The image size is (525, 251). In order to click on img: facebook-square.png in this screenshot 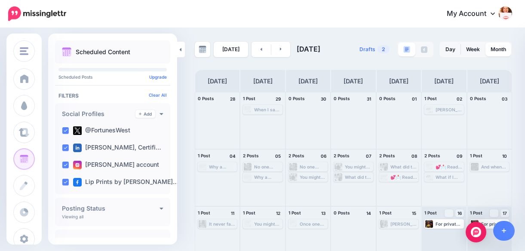, I will do `click(77, 182)`.